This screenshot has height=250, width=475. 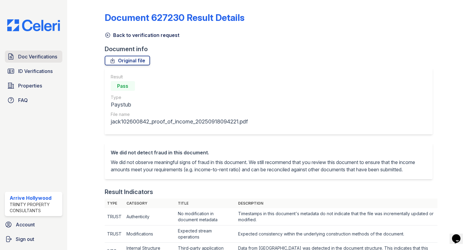 I want to click on div: We did not detect fraud in this document., so click(x=269, y=153).